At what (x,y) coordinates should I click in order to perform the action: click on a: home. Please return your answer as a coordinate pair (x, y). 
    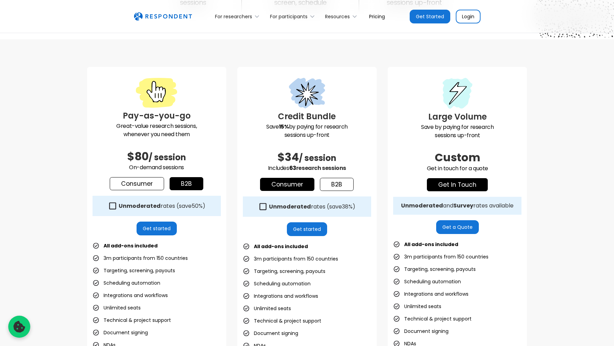
    Looking at the image, I should click on (163, 17).